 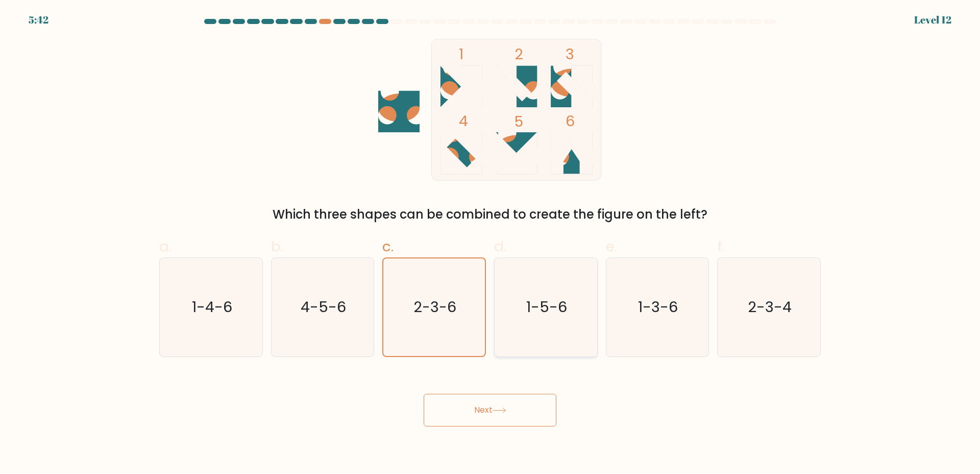 I want to click on tspan: 4, so click(x=464, y=121).